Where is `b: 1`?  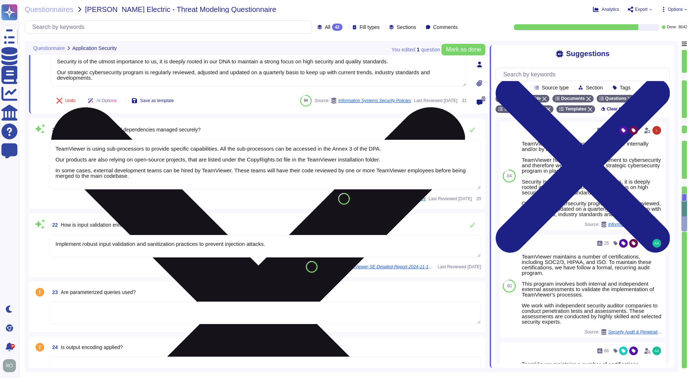
b: 1 is located at coordinates (418, 50).